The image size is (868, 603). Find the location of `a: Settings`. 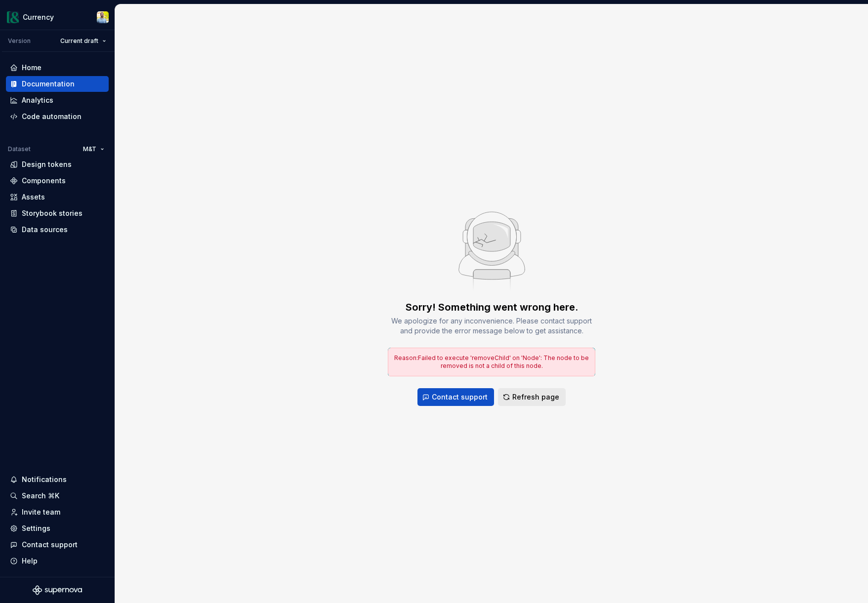

a: Settings is located at coordinates (57, 528).